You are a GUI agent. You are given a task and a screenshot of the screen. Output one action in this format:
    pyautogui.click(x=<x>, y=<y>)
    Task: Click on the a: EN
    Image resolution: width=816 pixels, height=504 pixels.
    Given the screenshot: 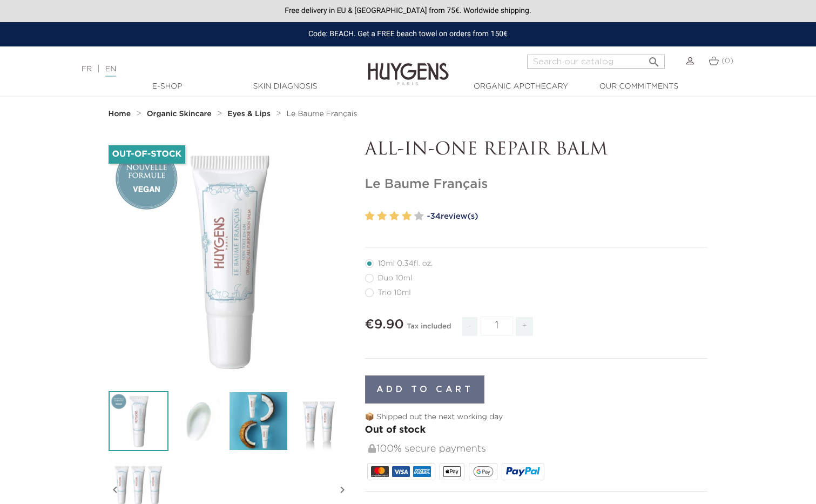 What is the action you would take?
    pyautogui.click(x=111, y=71)
    